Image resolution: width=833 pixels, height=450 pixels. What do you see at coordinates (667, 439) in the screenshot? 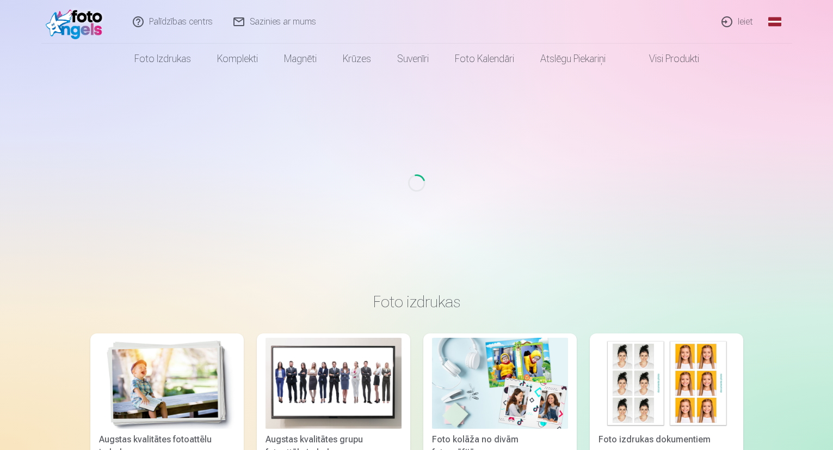
I see `div: Foto izdrukas dokumentiem` at bounding box center [667, 439].